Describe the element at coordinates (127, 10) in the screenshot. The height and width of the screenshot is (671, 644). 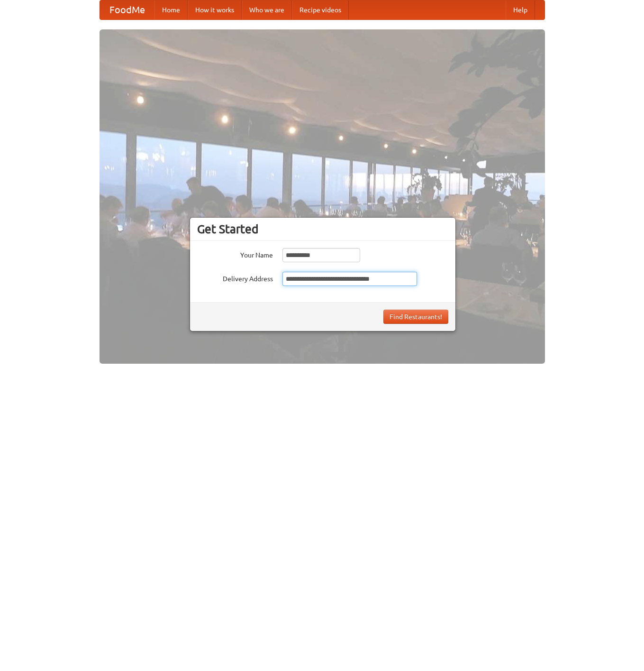
I see `a: FoodMe` at that location.